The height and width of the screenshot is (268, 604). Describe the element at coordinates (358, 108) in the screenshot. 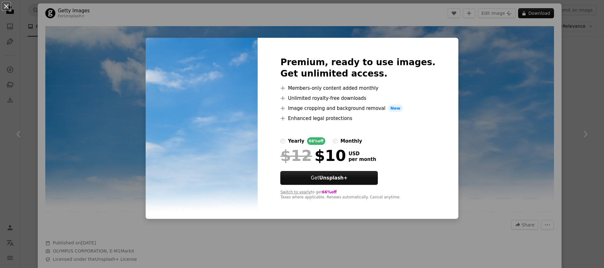

I see `li: Image cropping and background removal` at that location.